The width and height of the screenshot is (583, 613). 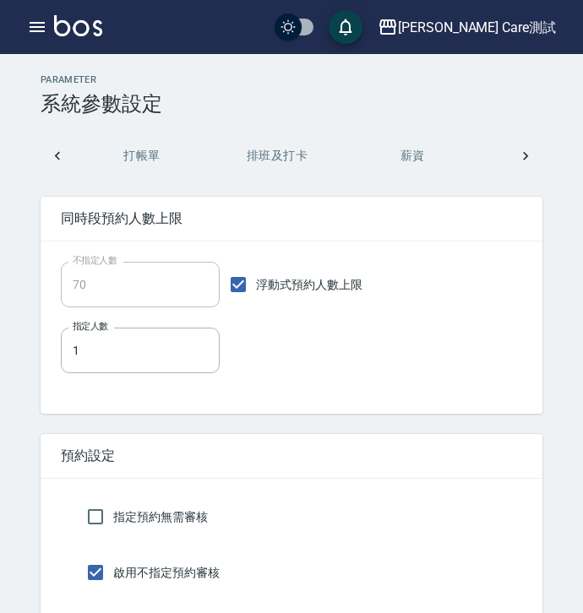 What do you see at coordinates (292, 219) in the screenshot?
I see `span: 同時段預約人數上限` at bounding box center [292, 219].